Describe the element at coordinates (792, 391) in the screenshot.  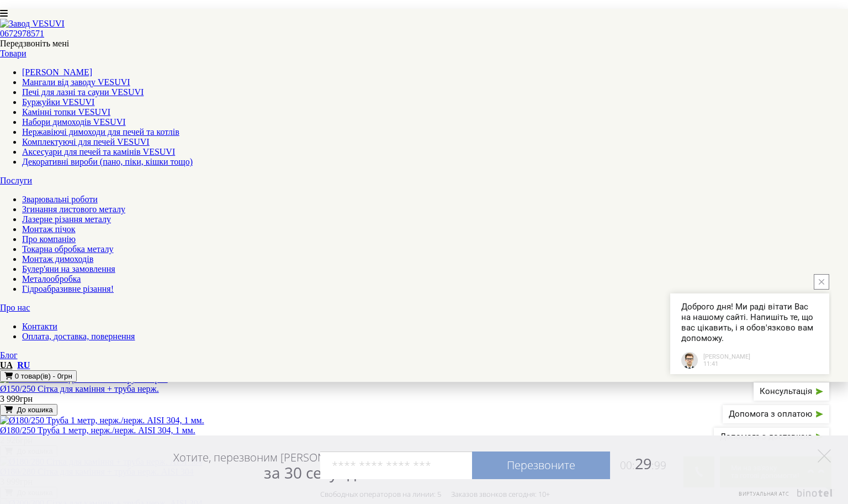
I see `button: Консультація` at that location.